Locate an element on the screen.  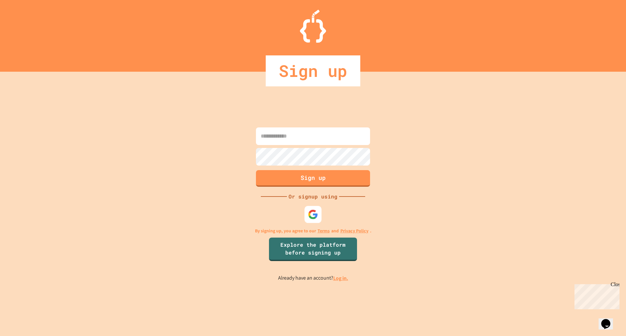
div: Or signup using is located at coordinates (313, 196).